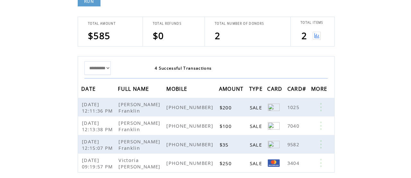 The width and height of the screenshot is (411, 178). What do you see at coordinates (294, 145) in the screenshot?
I see `span: 9582` at bounding box center [294, 145].